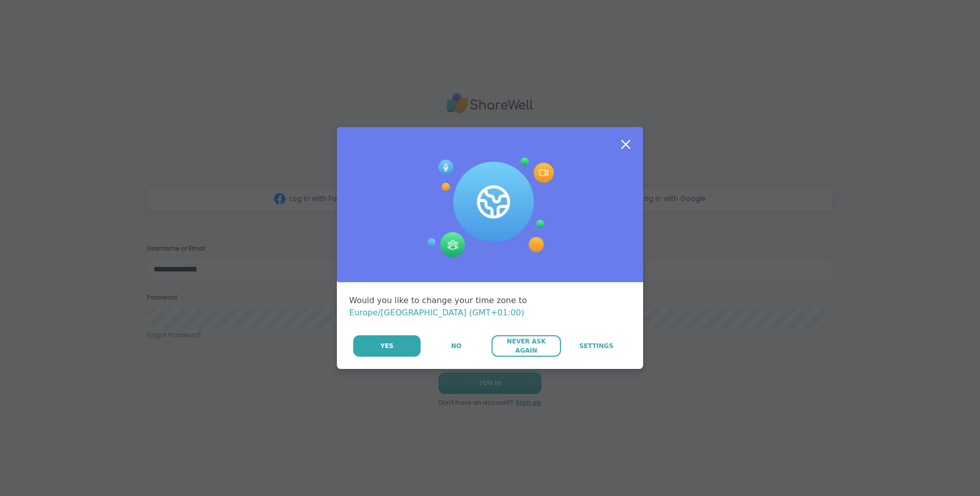  I want to click on span: Settings, so click(596, 346).